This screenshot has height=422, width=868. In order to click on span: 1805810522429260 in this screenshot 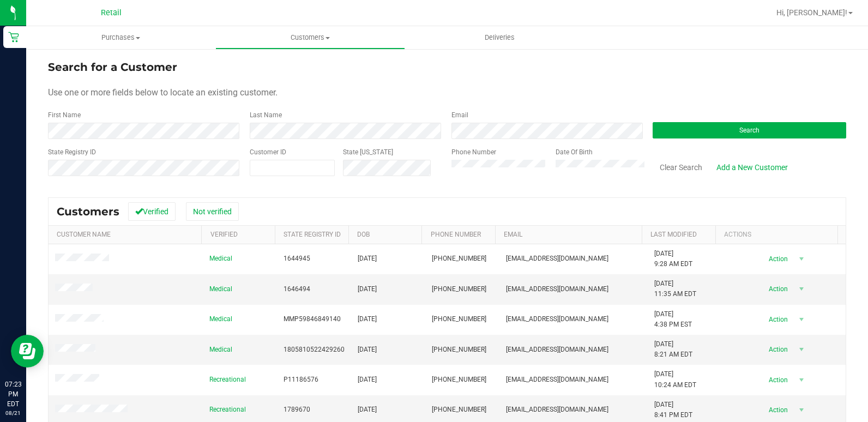, I will do `click(314, 350)`.